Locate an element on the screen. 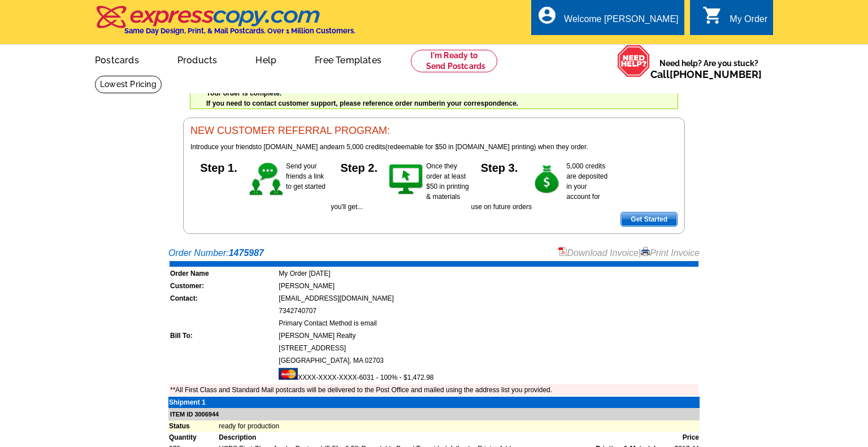  span: Send your friends a link to get started is located at coordinates (306, 177).